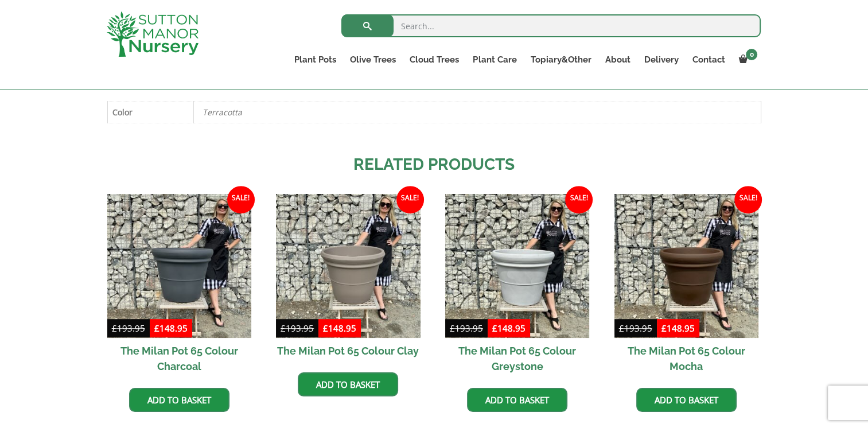  Describe the element at coordinates (153, 34) in the screenshot. I see `img: logo` at that location.